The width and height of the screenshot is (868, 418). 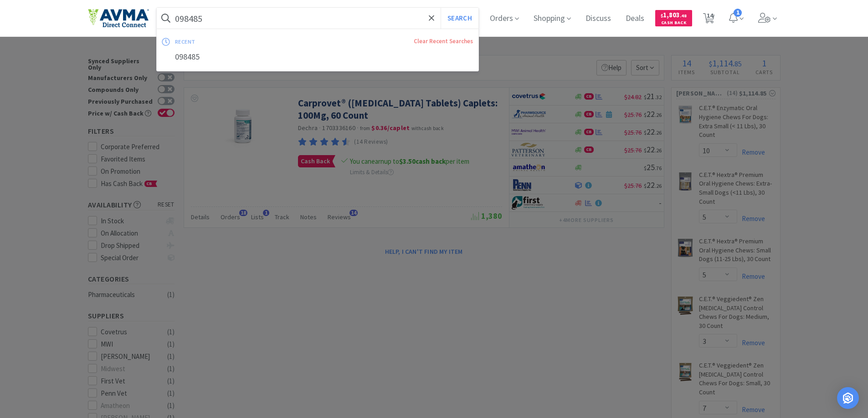 What do you see at coordinates (634, 18) in the screenshot?
I see `a: Deals` at bounding box center [634, 18].